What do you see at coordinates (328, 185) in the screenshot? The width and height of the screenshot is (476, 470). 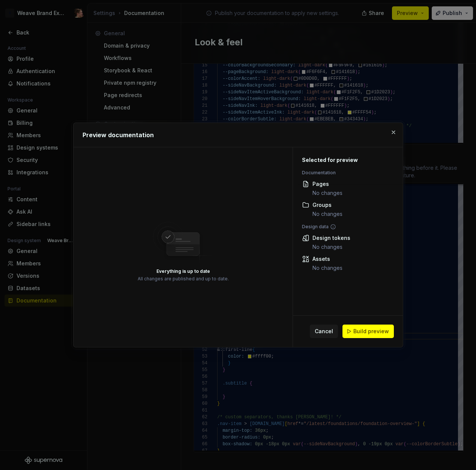 I see `div: Pages` at bounding box center [328, 185].